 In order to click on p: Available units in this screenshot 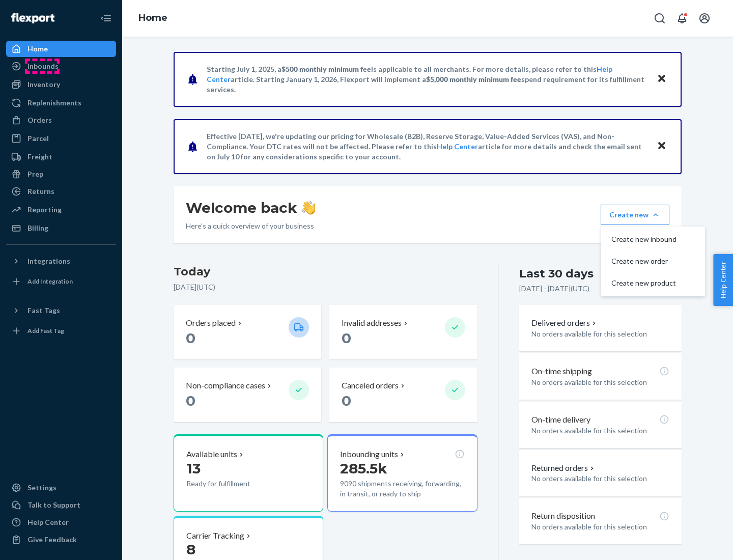, I will do `click(212, 454)`.